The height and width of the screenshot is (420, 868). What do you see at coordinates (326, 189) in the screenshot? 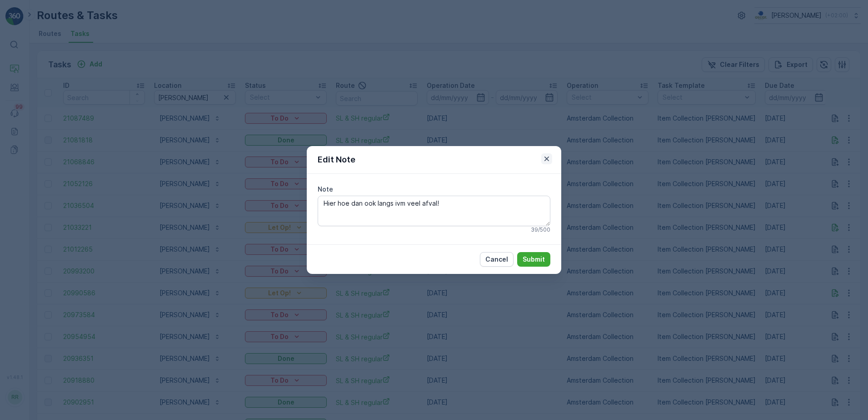
I see `label: Note` at bounding box center [326, 189].